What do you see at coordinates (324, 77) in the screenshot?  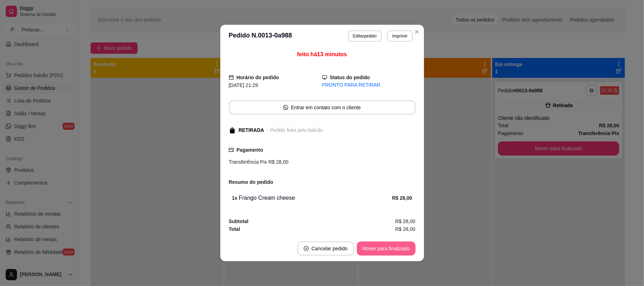 I see `span: desktop` at bounding box center [324, 77].